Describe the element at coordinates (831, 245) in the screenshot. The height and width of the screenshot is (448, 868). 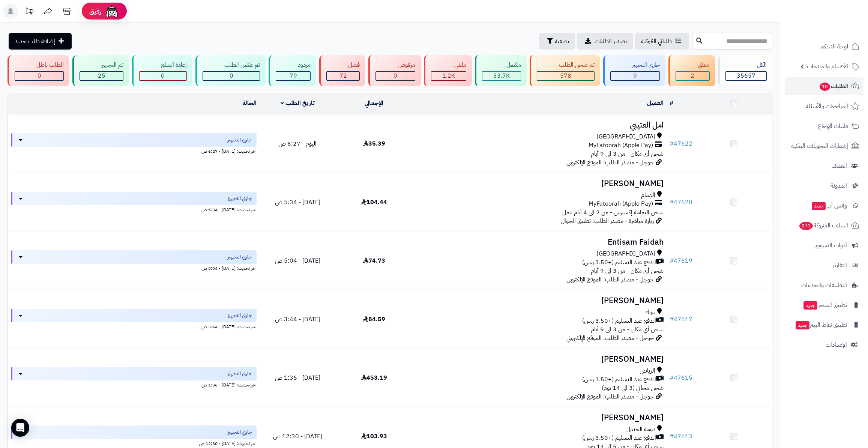
I see `span: أدوات التسويق` at that location.